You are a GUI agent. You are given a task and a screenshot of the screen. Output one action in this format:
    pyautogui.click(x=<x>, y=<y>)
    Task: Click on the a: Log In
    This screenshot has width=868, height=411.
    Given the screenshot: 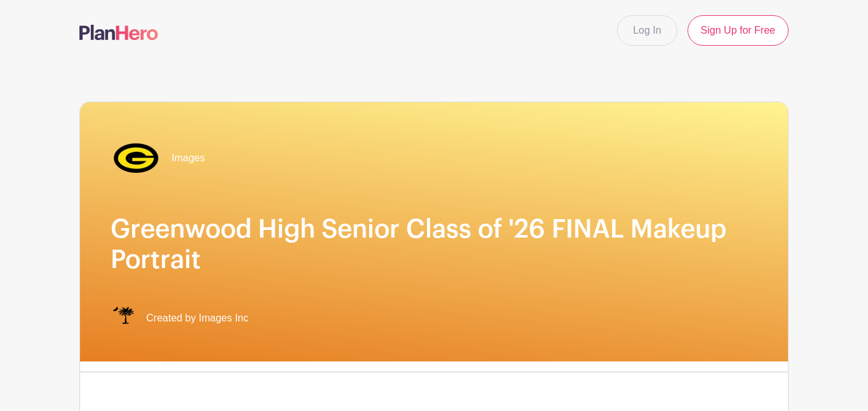 What is the action you would take?
    pyautogui.click(x=646, y=31)
    